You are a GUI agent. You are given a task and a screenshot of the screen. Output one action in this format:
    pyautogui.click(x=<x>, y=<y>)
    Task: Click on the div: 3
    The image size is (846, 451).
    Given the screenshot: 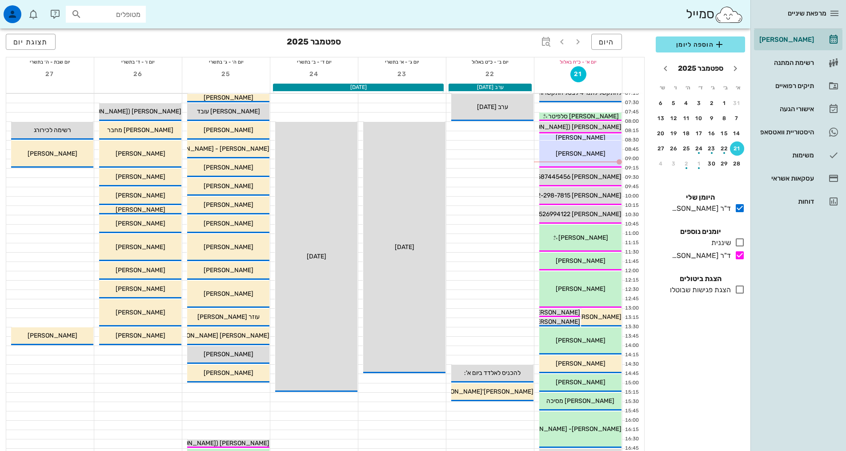 What is the action you would take?
    pyautogui.click(x=674, y=164)
    